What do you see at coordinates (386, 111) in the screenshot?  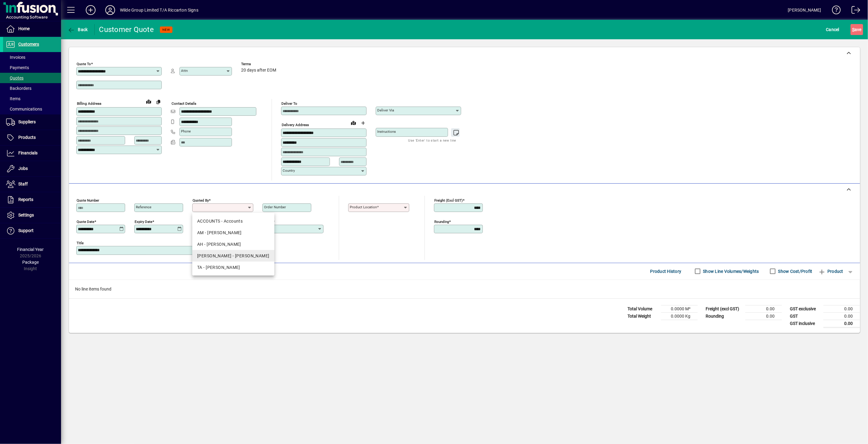 I see `mat-label: Deliver via` at bounding box center [386, 111].